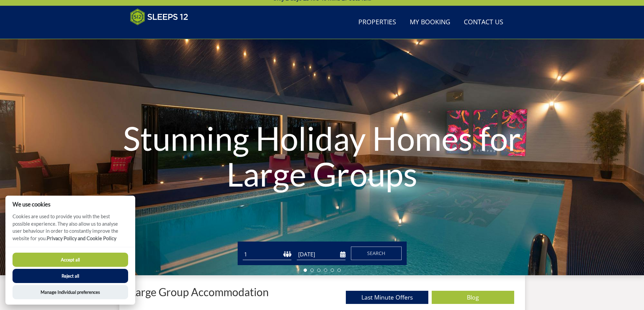  Describe the element at coordinates (322, 156) in the screenshot. I see `h1: Stunning Holiday Homes for Large Groups` at that location.